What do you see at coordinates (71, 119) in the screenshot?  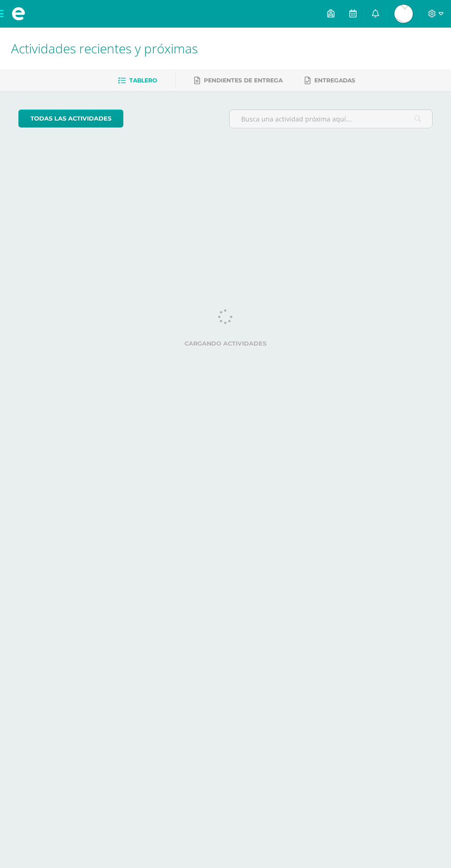 I see `a: todas las Actividades` at bounding box center [71, 119].